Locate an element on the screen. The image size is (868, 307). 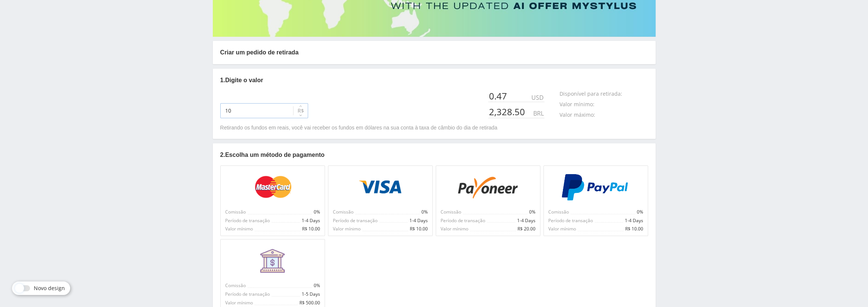
img: MasterCard is located at coordinates (272, 187).